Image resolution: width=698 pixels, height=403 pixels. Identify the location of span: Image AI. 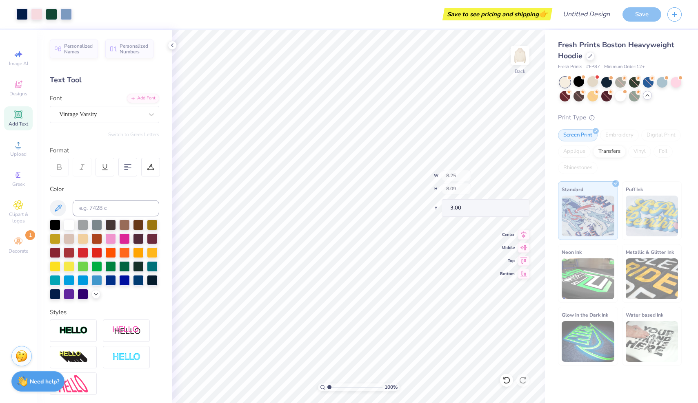
(18, 64).